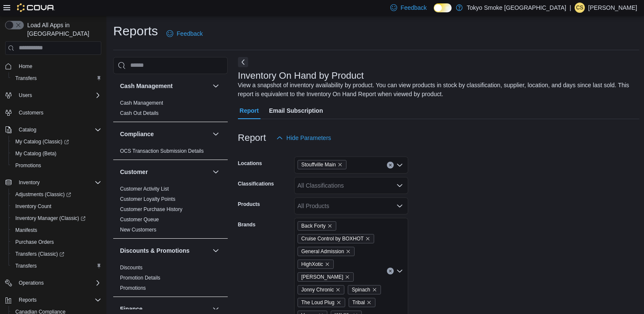  I want to click on span: Purchase Orders, so click(35, 242).